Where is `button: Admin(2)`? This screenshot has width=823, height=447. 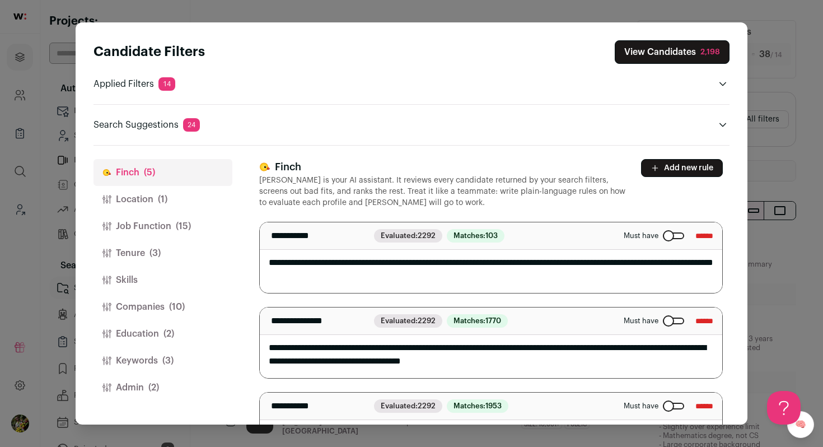 button: Admin(2) is located at coordinates (163, 388).